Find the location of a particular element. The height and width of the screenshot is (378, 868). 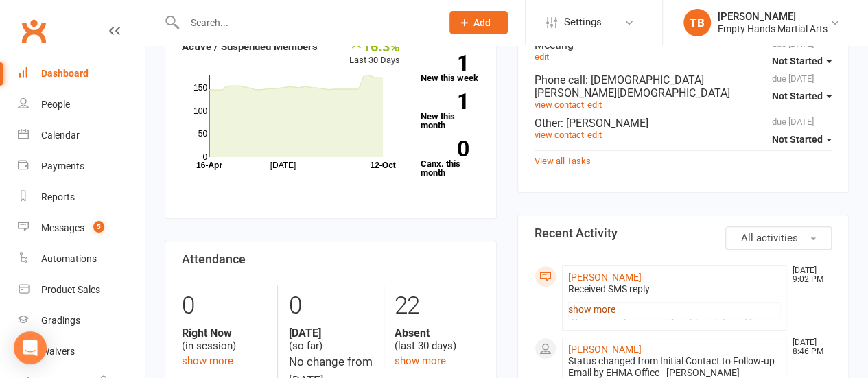

span: Add is located at coordinates (482, 23).